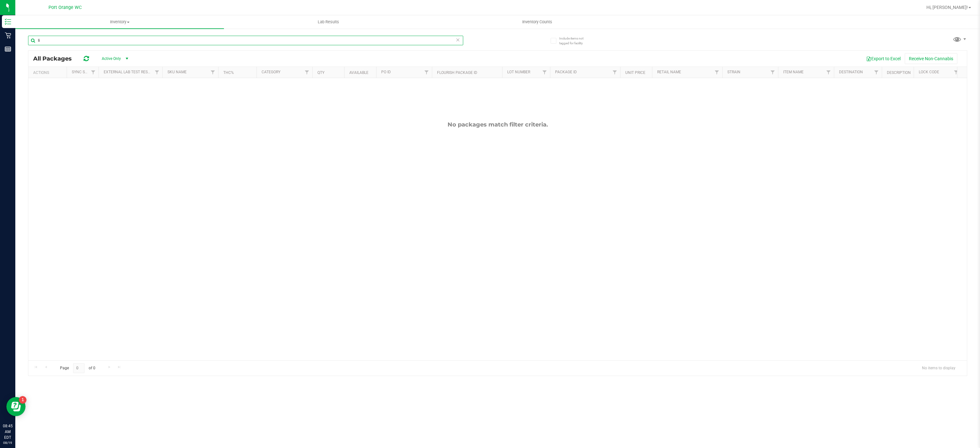 This screenshot has height=448, width=980. I want to click on a: Package ID, so click(566, 72).